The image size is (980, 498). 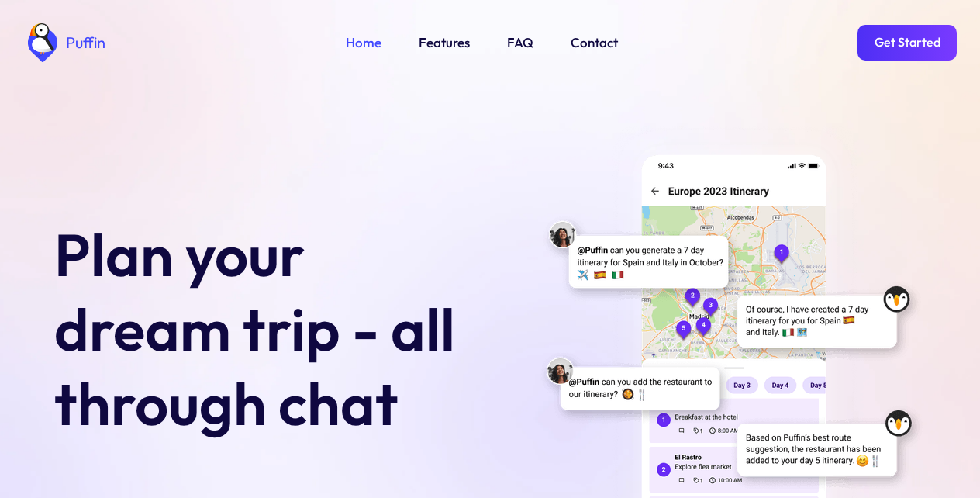 I want to click on a: home, so click(x=64, y=42).